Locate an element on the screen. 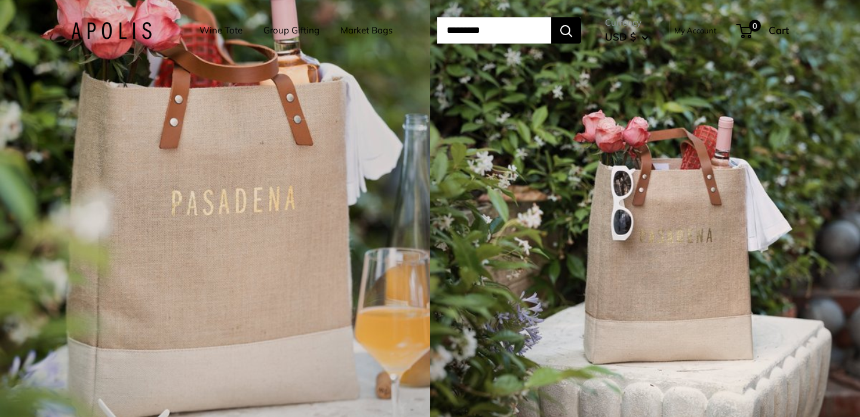 The width and height of the screenshot is (860, 417). button: USD $ is located at coordinates (626, 37).